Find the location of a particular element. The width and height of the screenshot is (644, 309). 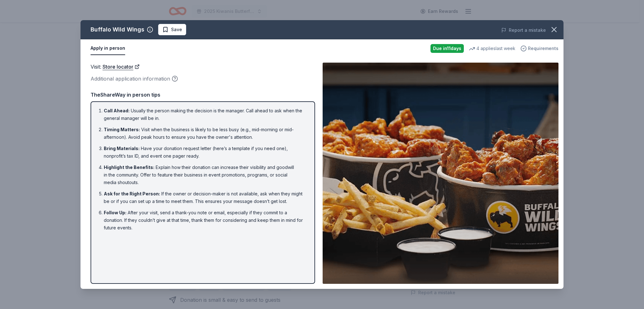

div: Additional application information is located at coordinates (203, 79).